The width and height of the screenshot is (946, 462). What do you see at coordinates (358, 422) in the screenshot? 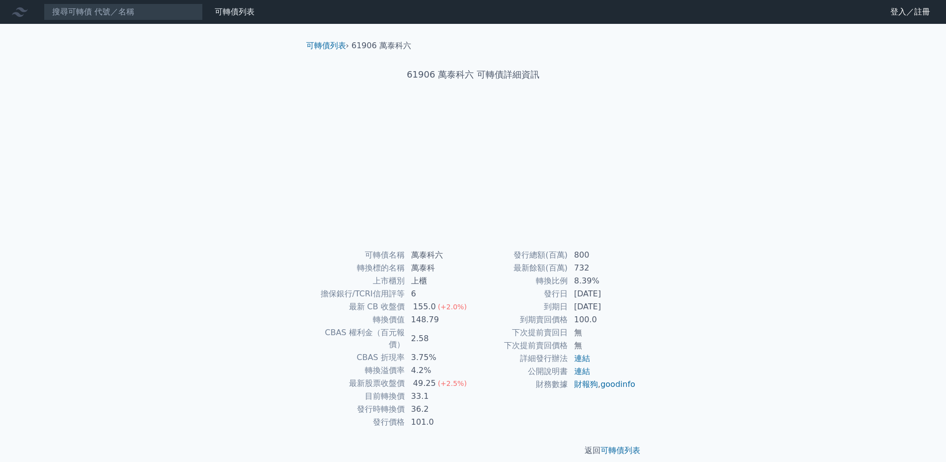
I see `td: 發行價格` at bounding box center [358, 422].